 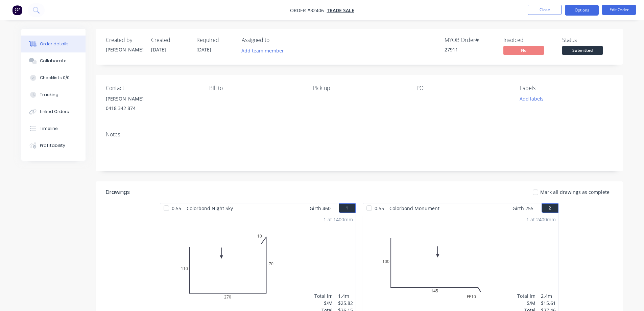 I want to click on div: 1 at 2400mm, so click(x=541, y=219).